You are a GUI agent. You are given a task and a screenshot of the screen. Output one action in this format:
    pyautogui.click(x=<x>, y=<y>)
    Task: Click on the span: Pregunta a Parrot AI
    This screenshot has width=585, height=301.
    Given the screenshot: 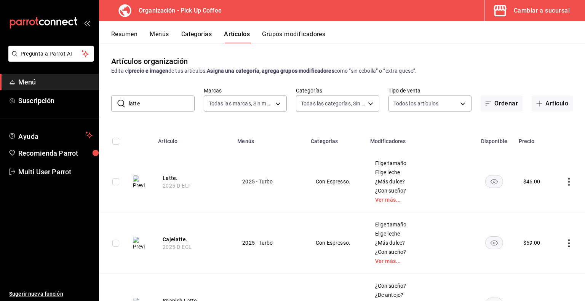 What is the action you would take?
    pyautogui.click(x=51, y=54)
    